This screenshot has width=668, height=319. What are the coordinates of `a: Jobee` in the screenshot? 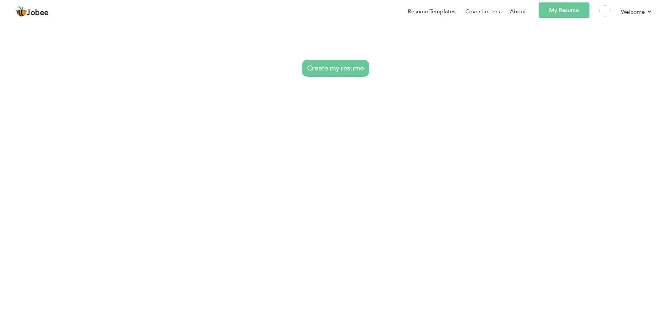 It's located at (32, 12).